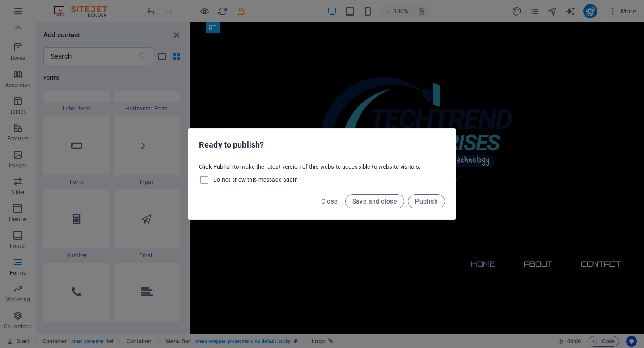 This screenshot has width=644, height=348. I want to click on span: Close, so click(330, 201).